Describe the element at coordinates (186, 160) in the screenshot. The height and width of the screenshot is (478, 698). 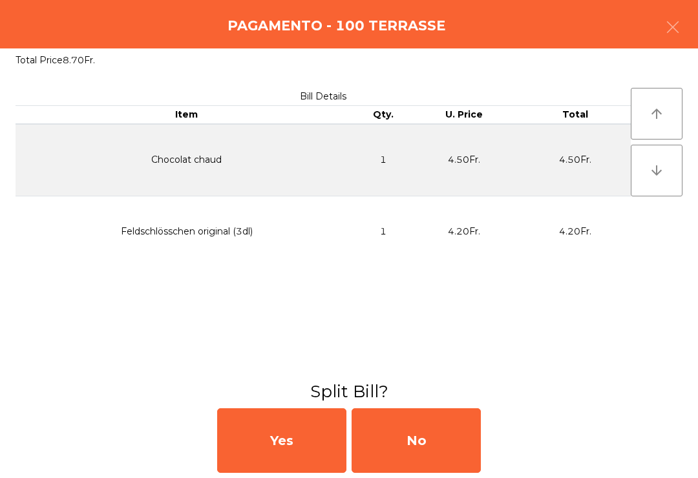
I see `td: Chocolat chaud` at that location.